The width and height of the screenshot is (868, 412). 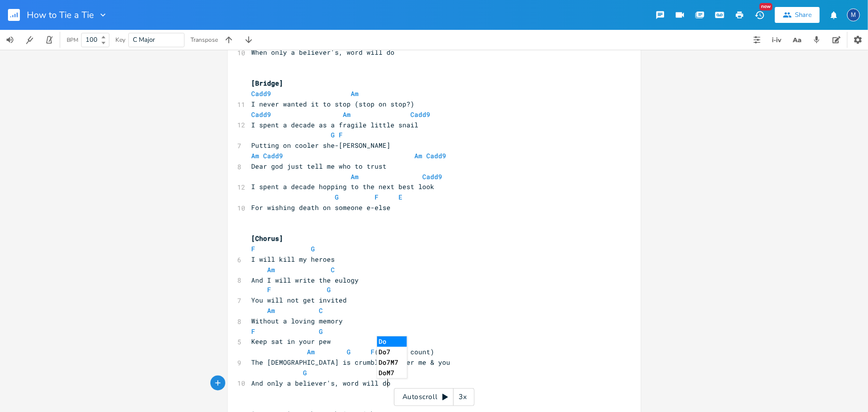 What do you see at coordinates (760, 15) in the screenshot?
I see `button: New` at bounding box center [760, 15].